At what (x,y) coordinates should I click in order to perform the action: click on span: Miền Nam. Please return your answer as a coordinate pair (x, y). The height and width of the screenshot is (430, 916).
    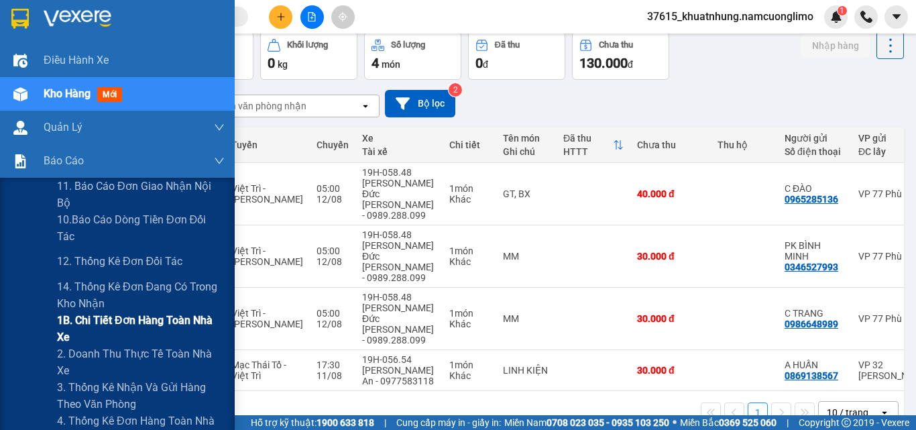
    Looking at the image, I should click on (587, 423).